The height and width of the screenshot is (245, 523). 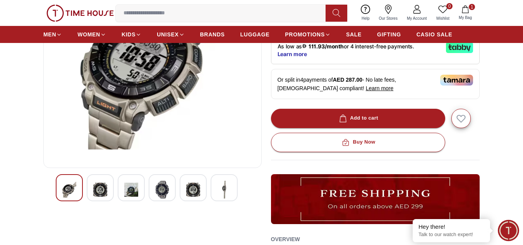 I want to click on h2: Overview, so click(x=285, y=239).